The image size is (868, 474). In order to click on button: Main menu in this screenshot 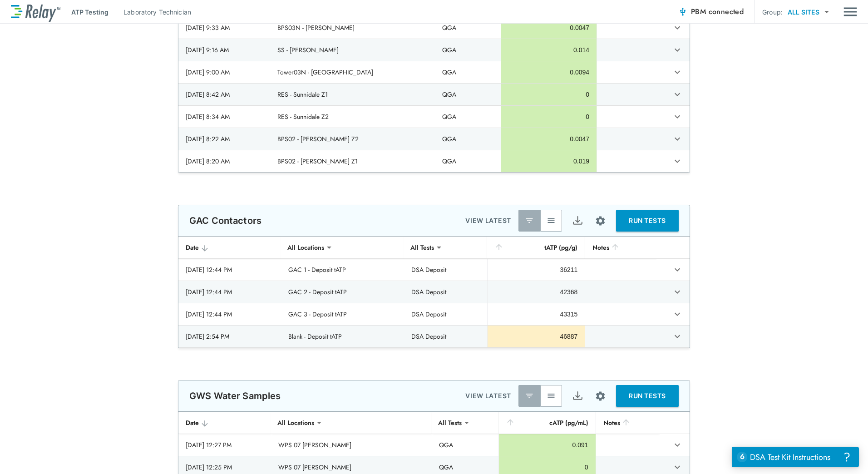, I will do `click(850, 12)`.